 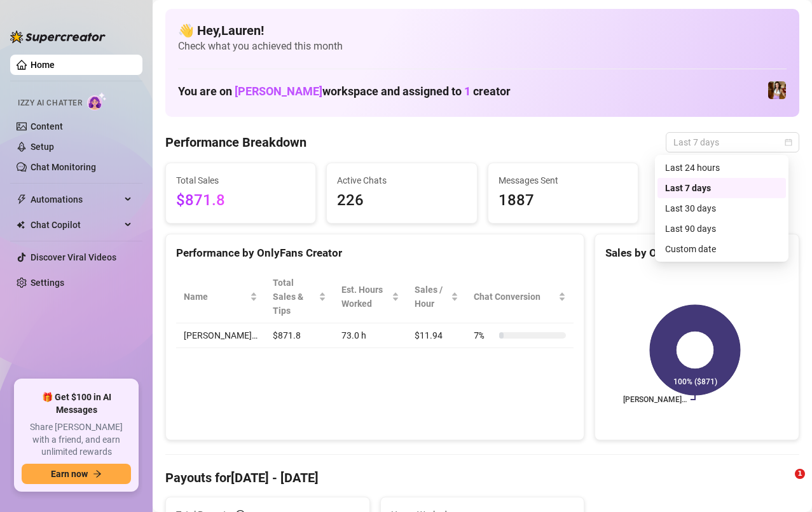 I want to click on span: Check what you achieved this month, so click(x=482, y=46).